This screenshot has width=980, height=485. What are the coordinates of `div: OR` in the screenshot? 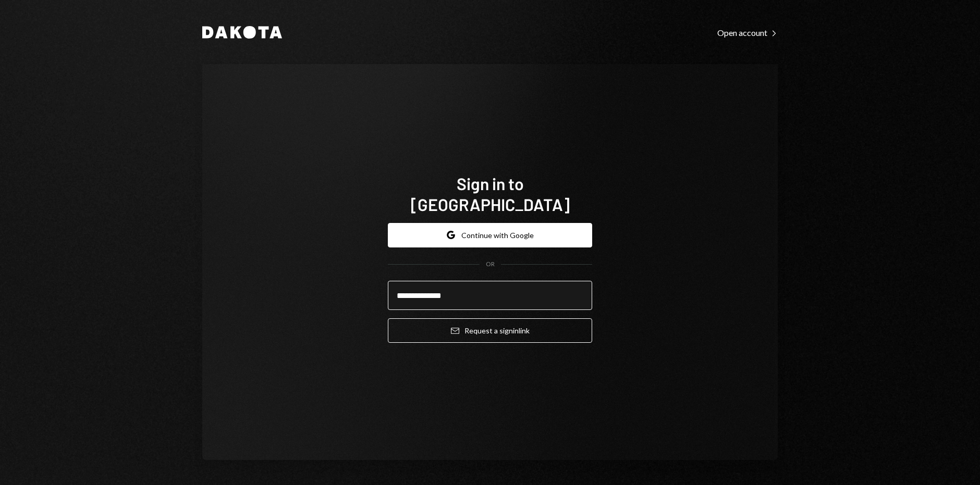 It's located at (490, 264).